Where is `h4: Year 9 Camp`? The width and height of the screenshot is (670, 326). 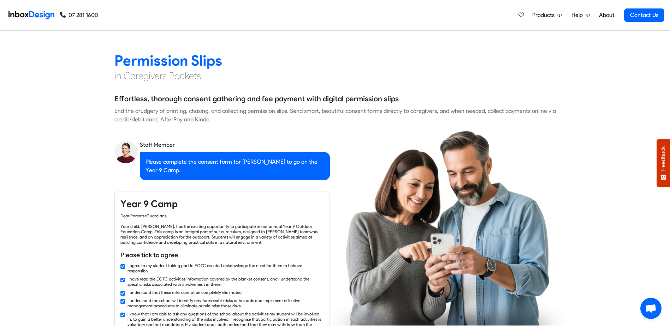
h4: Year 9 Camp is located at coordinates (222, 204).